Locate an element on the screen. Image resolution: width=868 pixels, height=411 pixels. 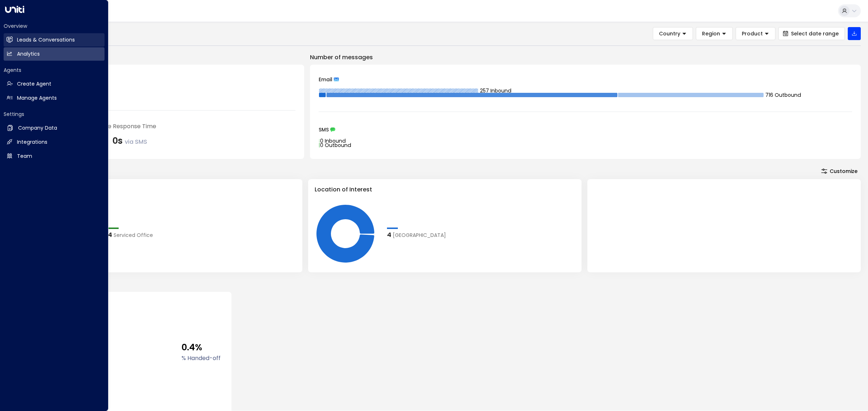
tspan: 716 Outbound is located at coordinates (783, 95).